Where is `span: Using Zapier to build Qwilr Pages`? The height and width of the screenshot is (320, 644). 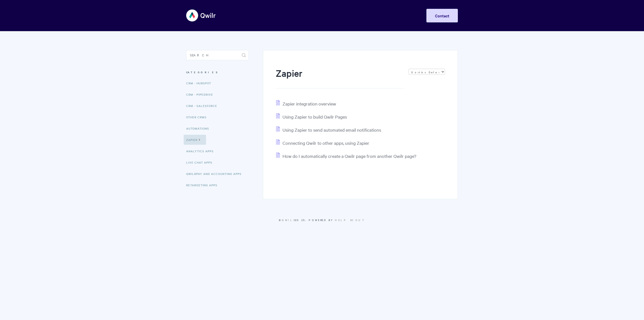
span: Using Zapier to build Qwilr Pages is located at coordinates (315, 116).